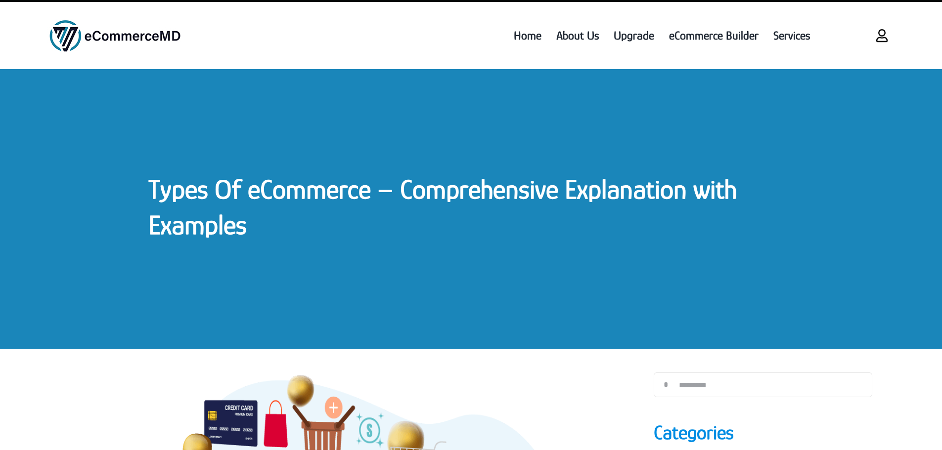 Image resolution: width=942 pixels, height=450 pixels. What do you see at coordinates (666, 385) in the screenshot?
I see `input: Search` at bounding box center [666, 385].